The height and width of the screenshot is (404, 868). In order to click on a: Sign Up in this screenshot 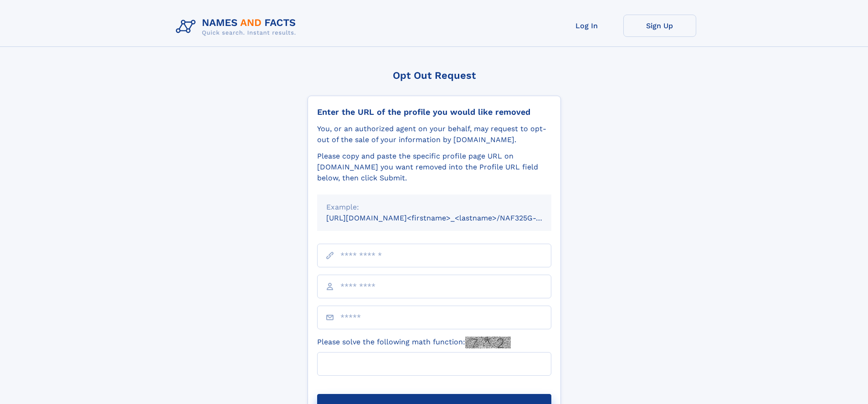, I will do `click(660, 26)`.